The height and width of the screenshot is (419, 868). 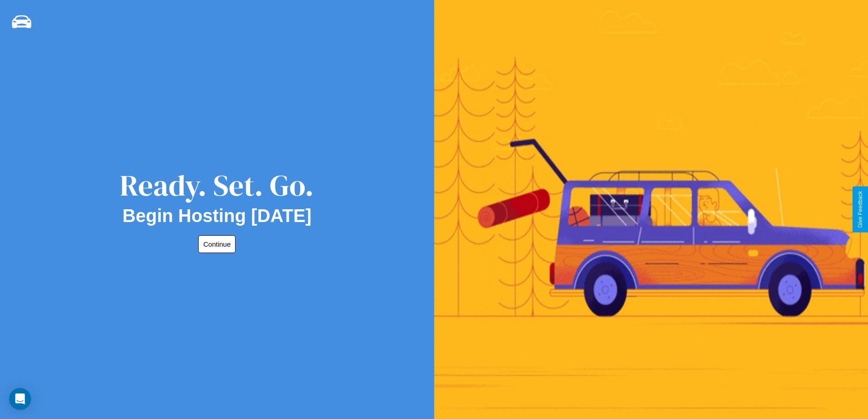 I want to click on div: Give Feedback, so click(x=860, y=210).